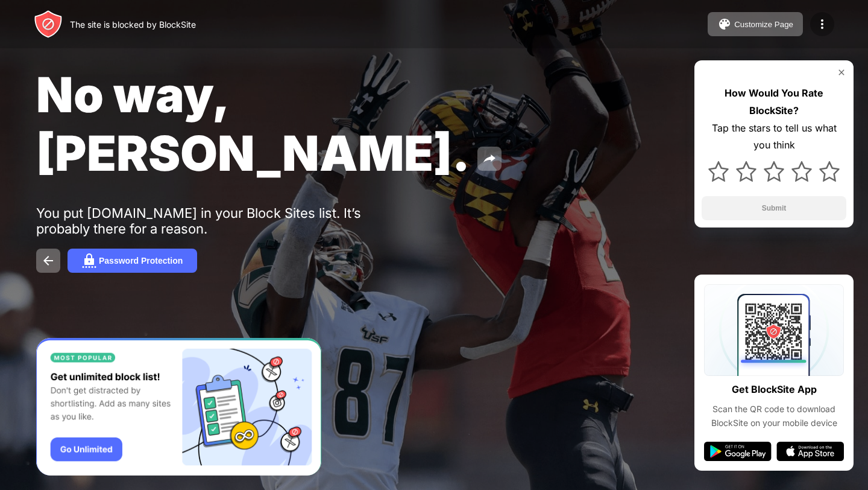 The image size is (868, 490). I want to click on img: password.svg, so click(90, 261).